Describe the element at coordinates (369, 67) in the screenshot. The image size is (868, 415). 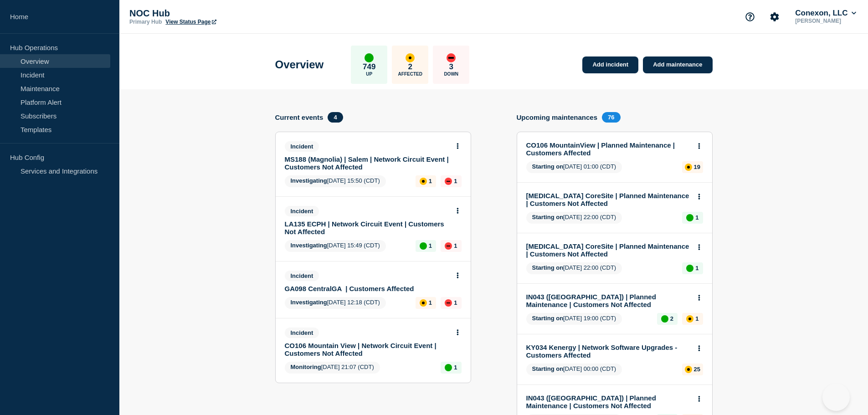
I see `p: 749` at that location.